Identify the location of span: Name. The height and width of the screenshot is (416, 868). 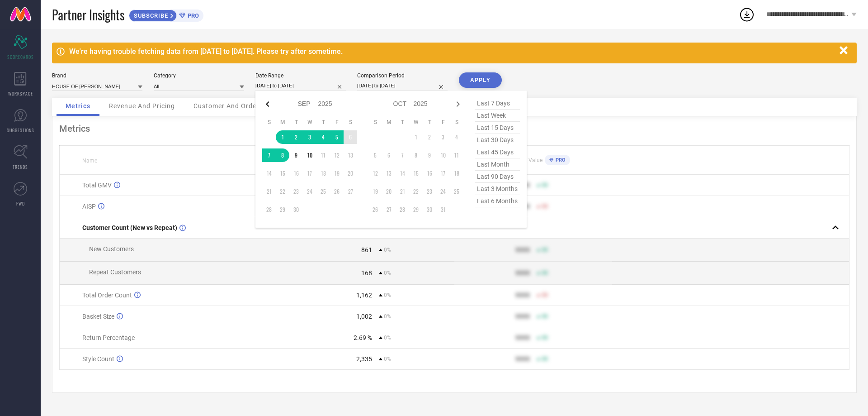
(89, 160).